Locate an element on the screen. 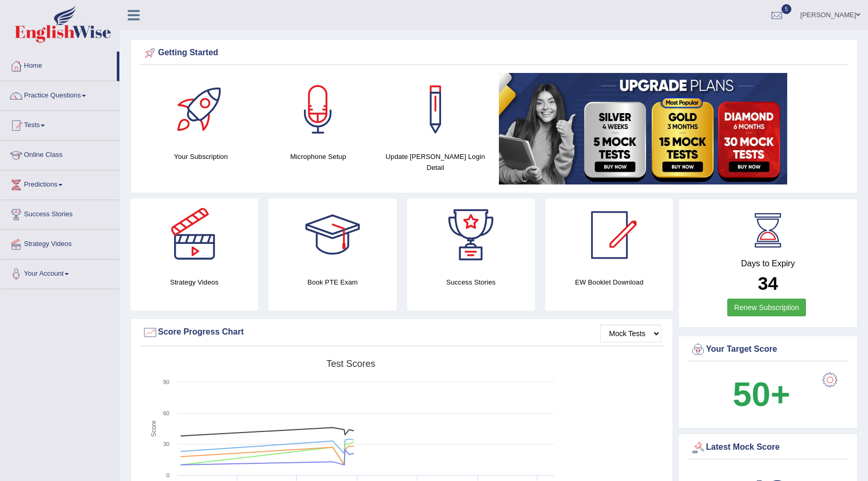 The image size is (868, 481). img: small5.jpg is located at coordinates (643, 129).